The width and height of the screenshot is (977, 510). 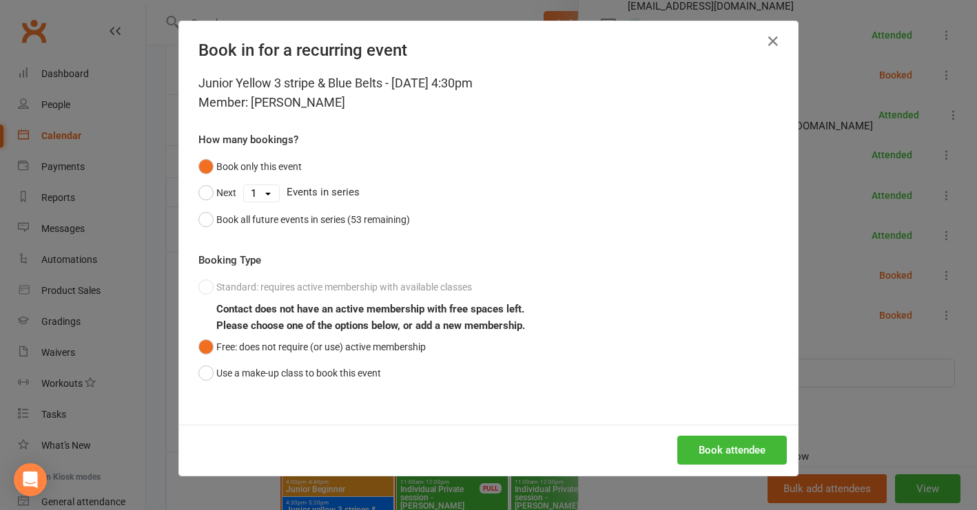 What do you see at coordinates (289, 373) in the screenshot?
I see `button: Use a make-up class to book this event` at bounding box center [289, 373].